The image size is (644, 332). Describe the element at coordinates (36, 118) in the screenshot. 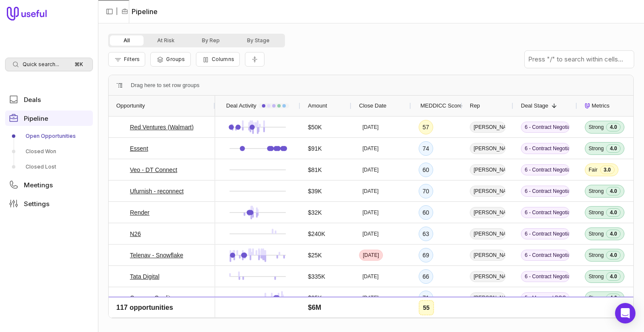

I see `span: Pipeline` at that location.